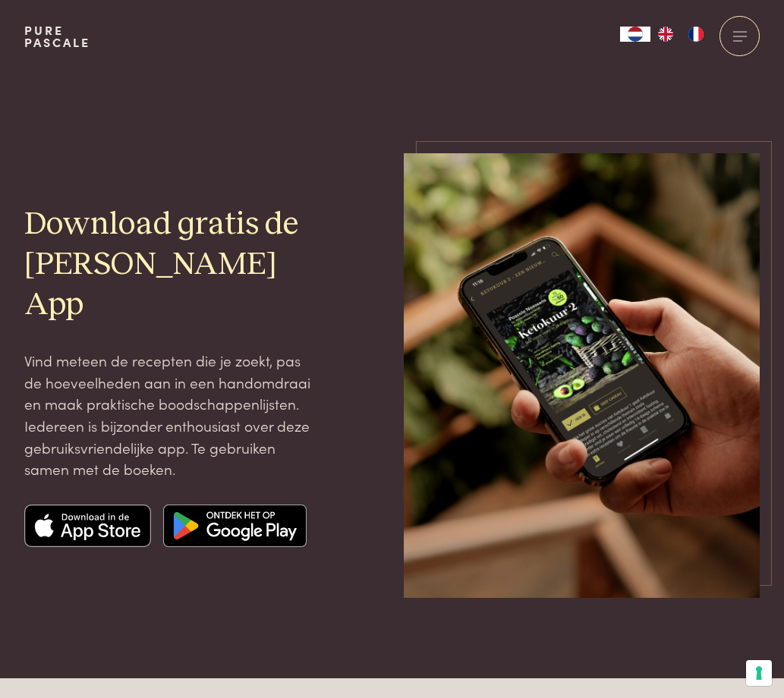 The height and width of the screenshot is (698, 784). Describe the element at coordinates (170, 415) in the screenshot. I see `p: Vind meteen de recepten die je zoekt, pas de hoeveelheden aan in een handomdraai en maak praktisc...` at that location.